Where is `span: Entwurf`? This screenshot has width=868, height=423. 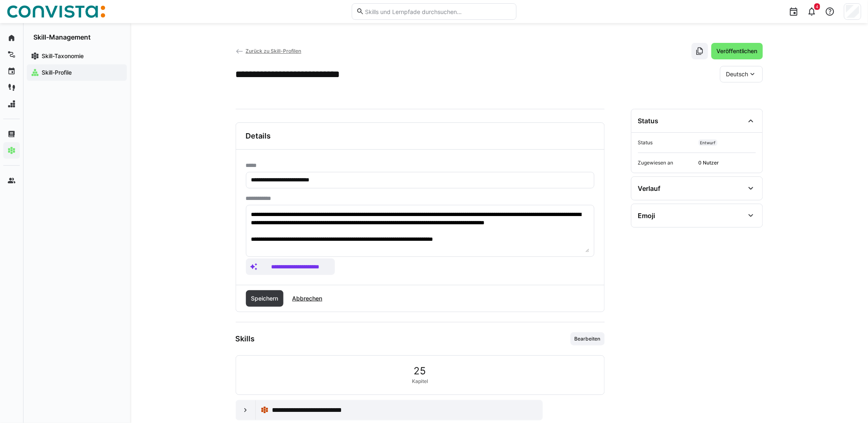
span: Entwurf is located at coordinates (708, 142).